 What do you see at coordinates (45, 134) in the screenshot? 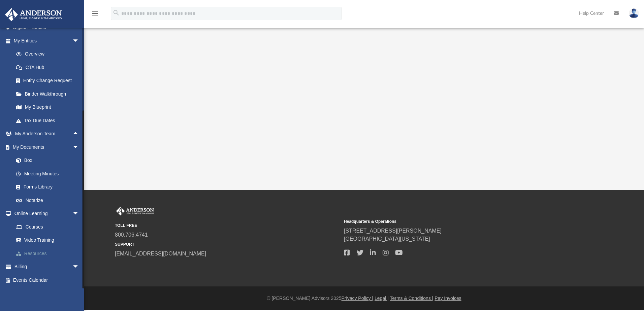
I see `a: My Anderson Teamarrow_drop_up` at bounding box center [45, 134].